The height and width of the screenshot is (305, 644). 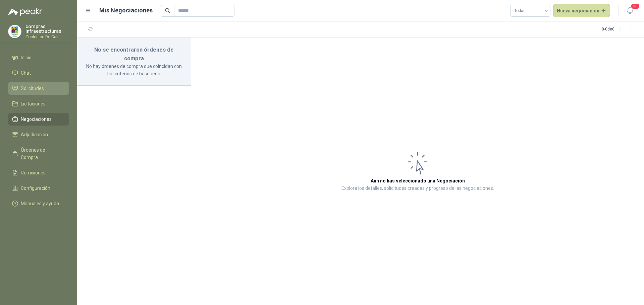 I want to click on span: Adjudicación, so click(x=34, y=135).